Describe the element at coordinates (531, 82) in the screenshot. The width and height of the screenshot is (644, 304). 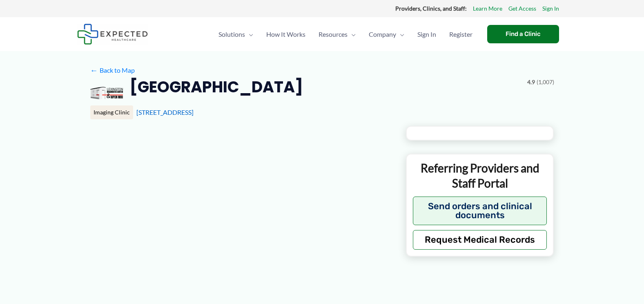
I see `span: 4.9` at that location.